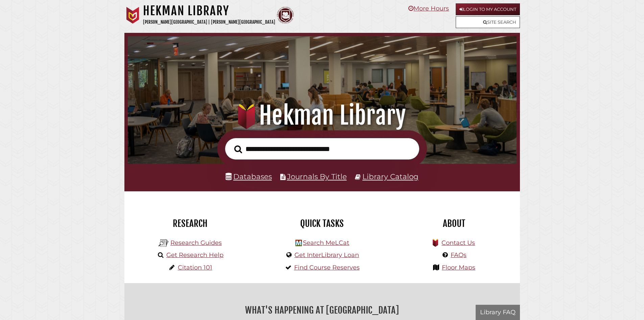  I want to click on a: Citation 101, so click(195, 267).